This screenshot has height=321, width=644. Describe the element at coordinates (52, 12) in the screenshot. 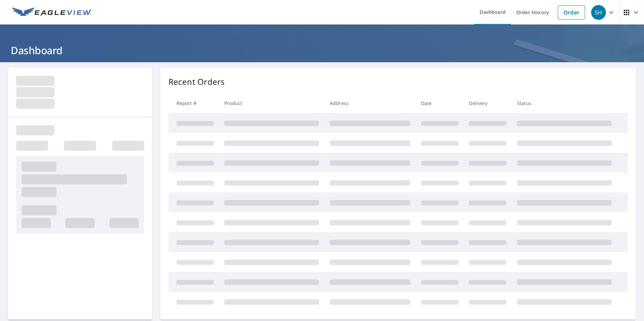

I see `img: EV Logo` at that location.